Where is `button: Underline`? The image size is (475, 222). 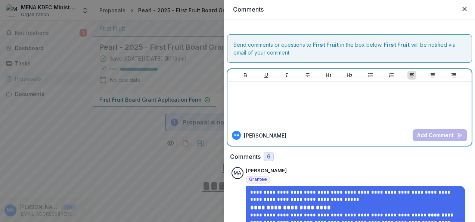 button: Underline is located at coordinates (266, 75).